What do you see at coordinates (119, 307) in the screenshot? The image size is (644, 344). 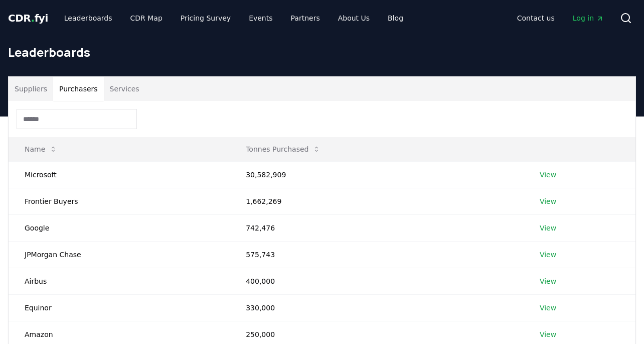 I see `td: Equinor` at bounding box center [119, 307].